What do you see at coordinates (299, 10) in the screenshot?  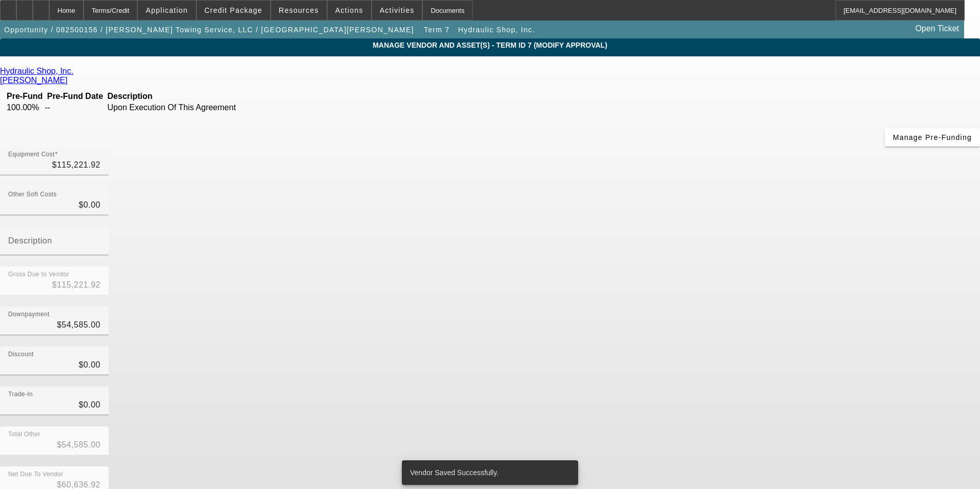 I see `span: Resources` at bounding box center [299, 10].